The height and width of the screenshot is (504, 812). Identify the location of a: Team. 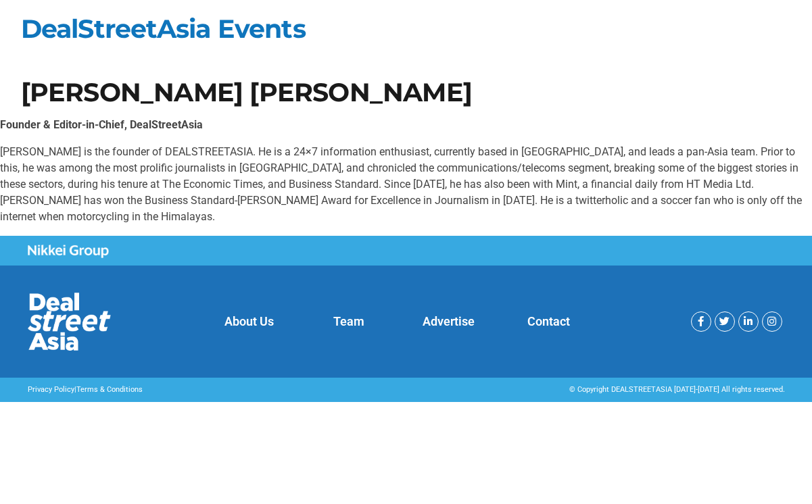
(349, 321).